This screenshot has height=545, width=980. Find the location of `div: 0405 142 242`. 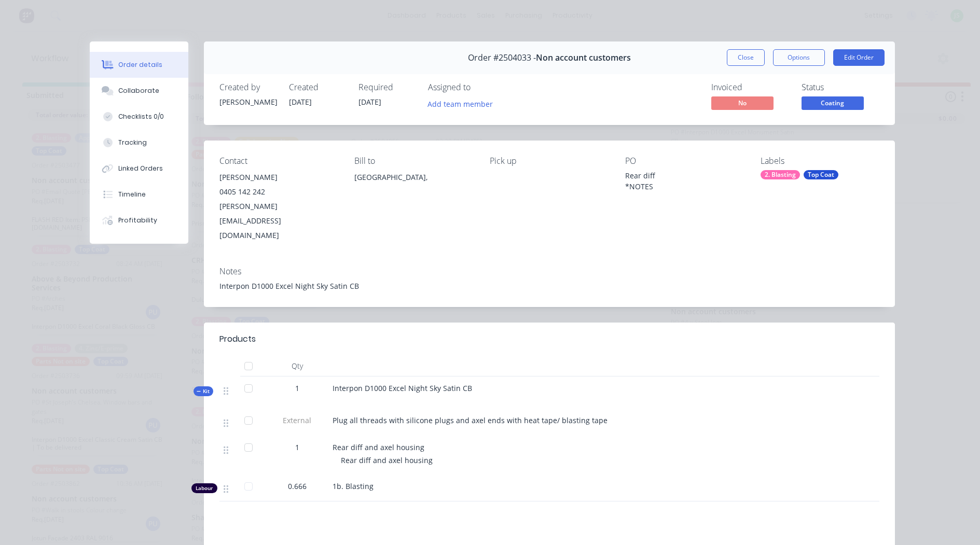

div: 0405 142 242 is located at coordinates (278, 192).